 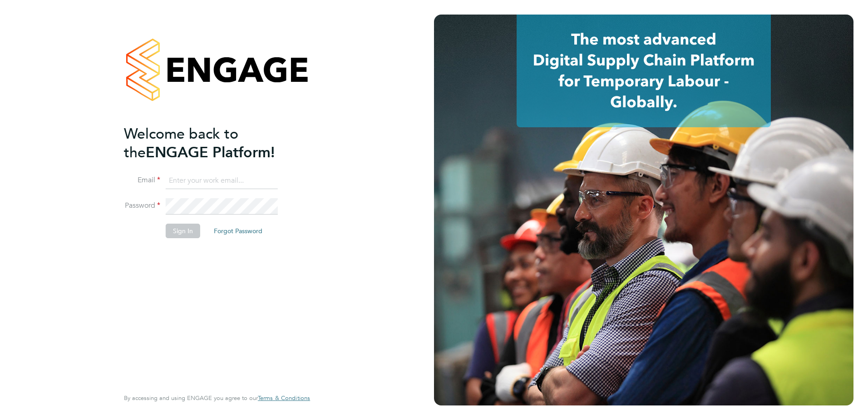 I want to click on button: Forgot Password, so click(x=238, y=231).